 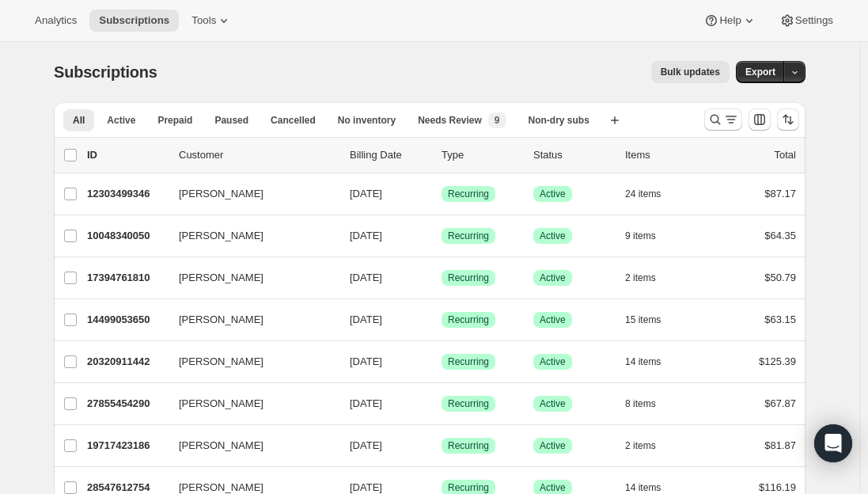 I want to click on span: $125.39, so click(x=777, y=361).